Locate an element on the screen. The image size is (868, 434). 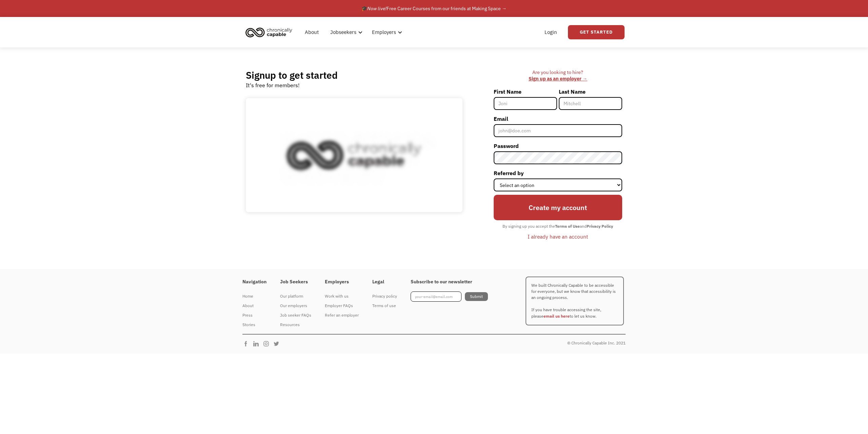
a: Work with us is located at coordinates (342, 296).